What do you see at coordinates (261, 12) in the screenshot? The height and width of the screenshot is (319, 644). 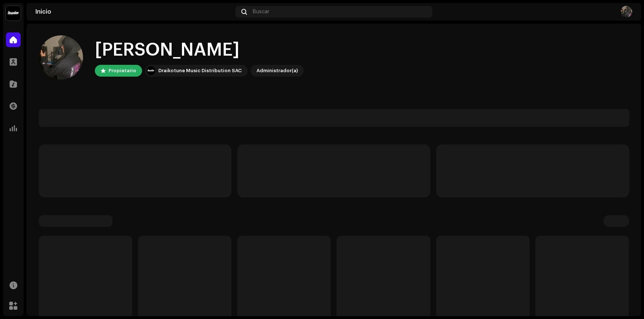 I see `span: Buscar` at bounding box center [261, 12].